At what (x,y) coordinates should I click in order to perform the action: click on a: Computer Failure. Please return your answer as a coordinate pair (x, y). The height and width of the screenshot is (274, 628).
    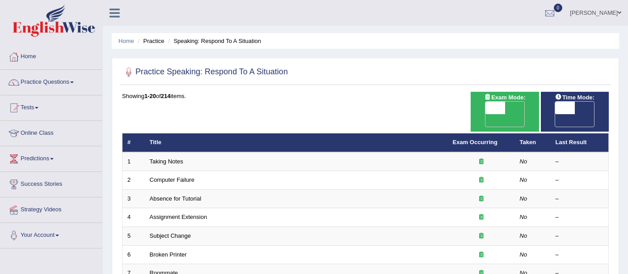
    Looking at the image, I should click on (172, 179).